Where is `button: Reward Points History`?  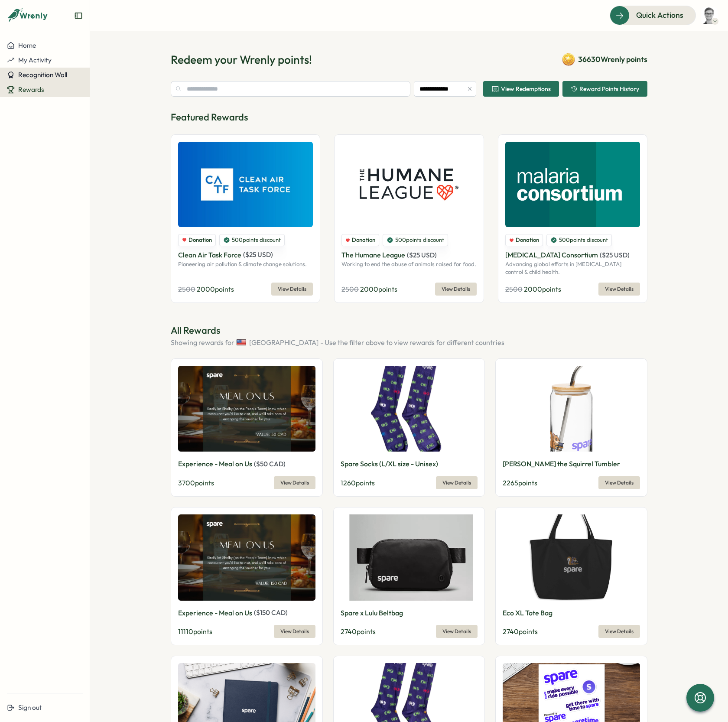 button: Reward Points History is located at coordinates (605, 89).